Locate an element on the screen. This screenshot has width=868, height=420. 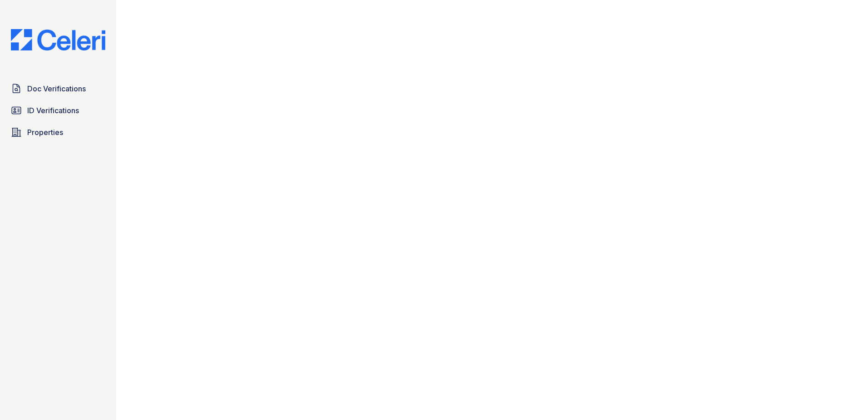
a: ID Verifications is located at coordinates (58, 110).